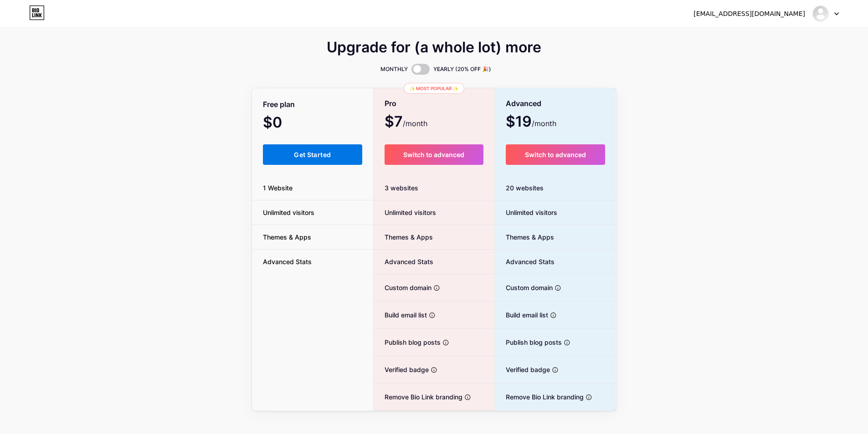  Describe the element at coordinates (394, 69) in the screenshot. I see `span: MONTHLY` at that location.